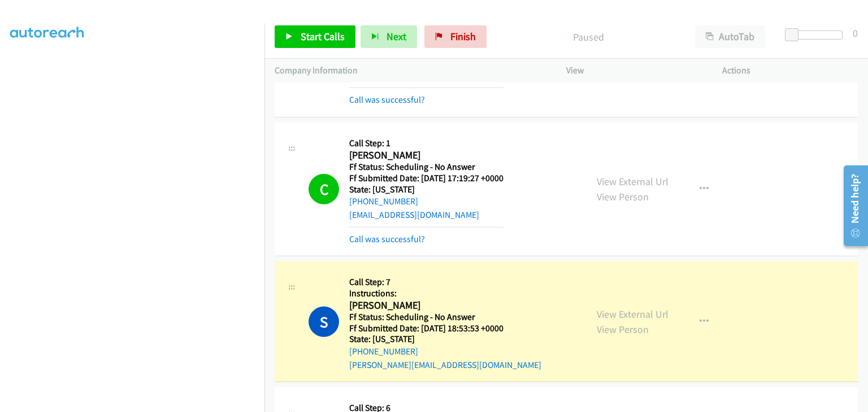 This screenshot has width=868, height=412. Describe the element at coordinates (456, 37) in the screenshot. I see `a: Finish` at that location.